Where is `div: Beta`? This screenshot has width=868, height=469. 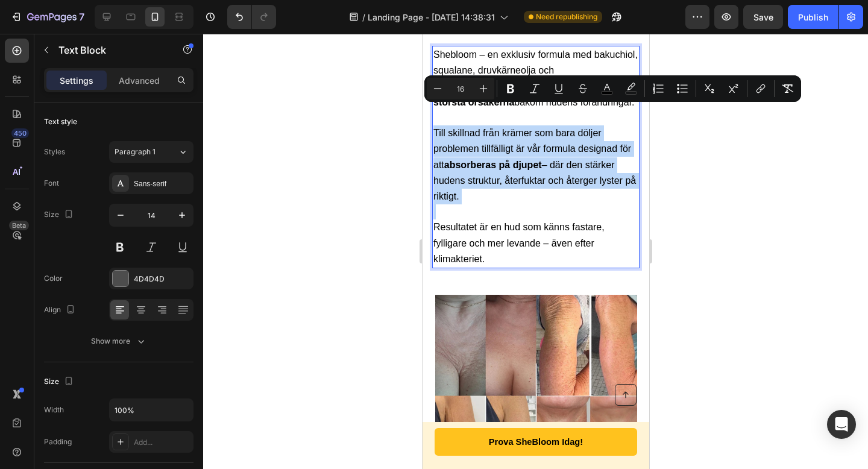
div: Beta is located at coordinates (19, 226).